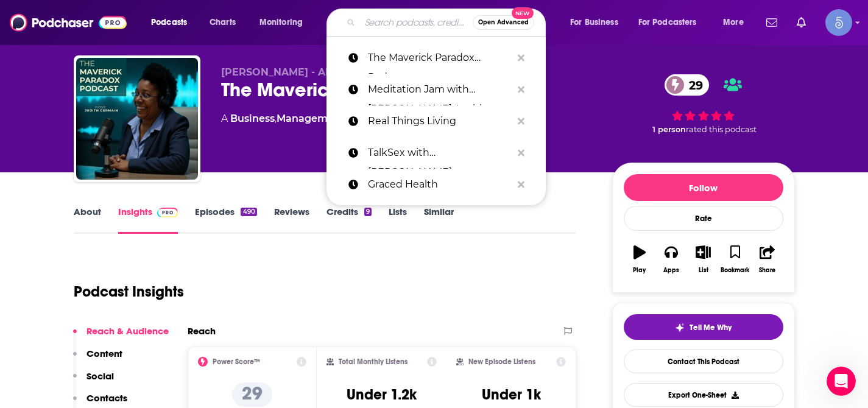 The width and height of the screenshot is (868, 408). Describe the element at coordinates (87, 219) in the screenshot. I see `a: About` at that location.